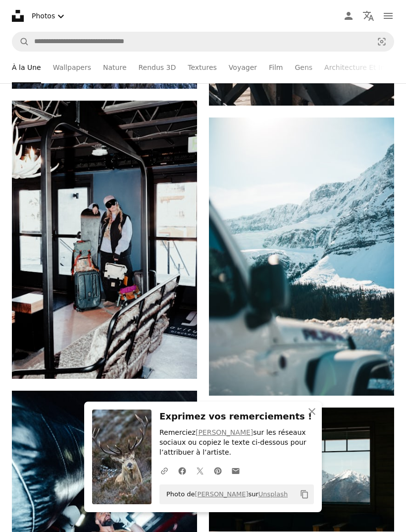 Image resolution: width=406 pixels, height=532 pixels. I want to click on a: Partagez-lePinterest, so click(218, 470).